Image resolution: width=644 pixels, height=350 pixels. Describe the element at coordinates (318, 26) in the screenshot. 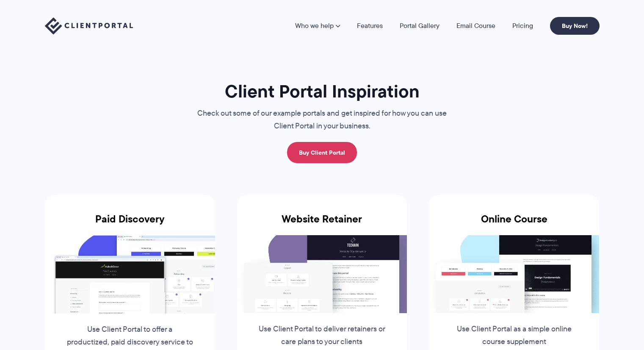

I see `a: Who we help` at that location.